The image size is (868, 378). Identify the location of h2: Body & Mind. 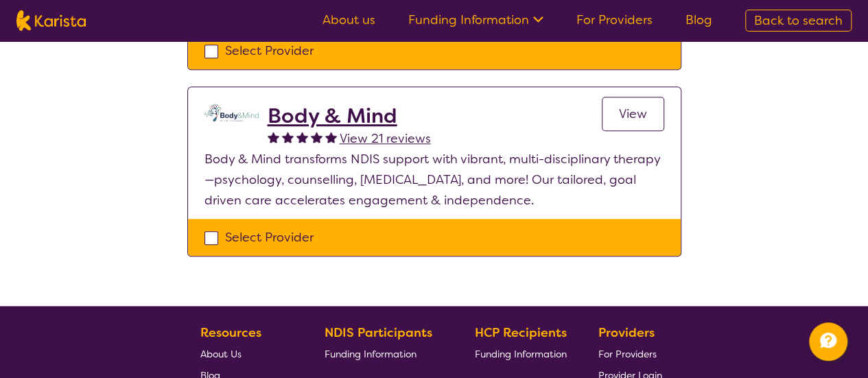
(350, 115).